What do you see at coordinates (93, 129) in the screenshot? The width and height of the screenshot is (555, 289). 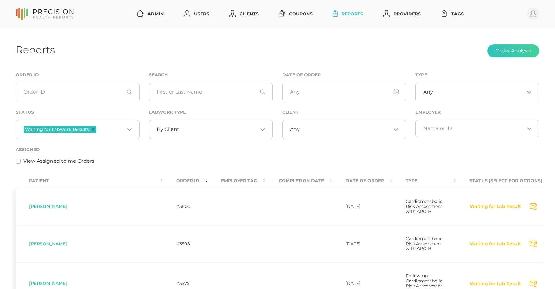 I see `button: Deselect Waiting for Labwork Results` at bounding box center [93, 129].